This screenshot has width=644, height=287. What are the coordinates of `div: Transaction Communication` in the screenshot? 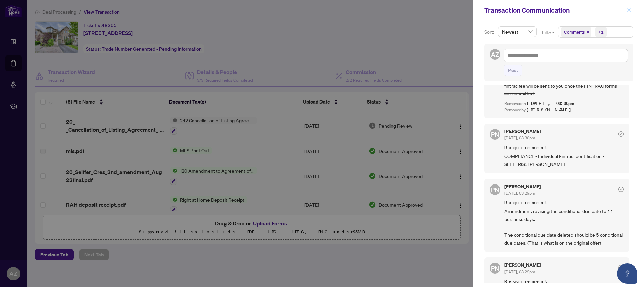 It's located at (554, 10).